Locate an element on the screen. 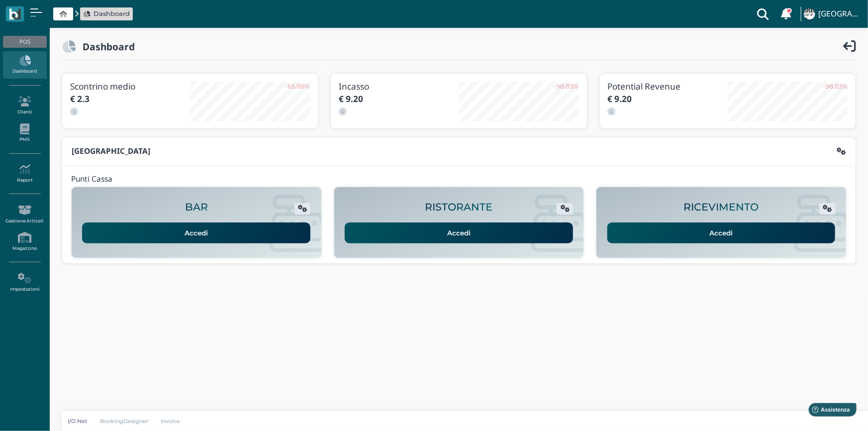 The width and height of the screenshot is (868, 431). a: Magazzino is located at coordinates (24, 242).